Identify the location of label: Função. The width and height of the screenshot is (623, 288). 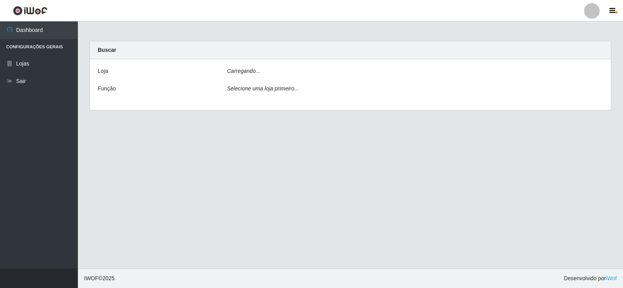
(107, 88).